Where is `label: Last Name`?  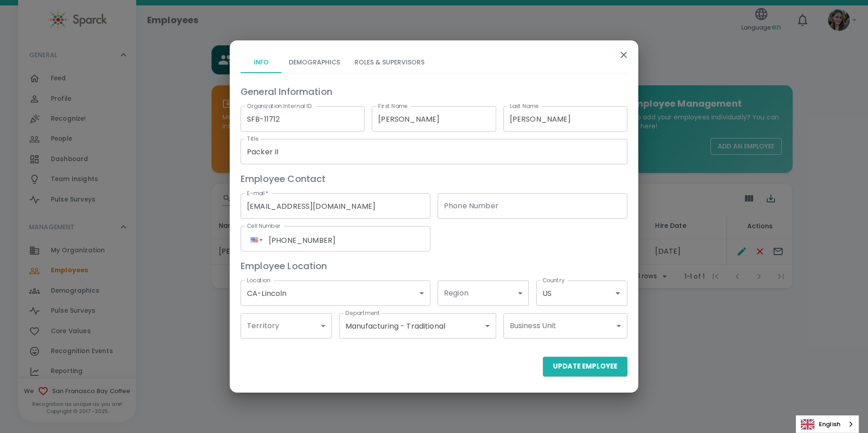
label: Last Name is located at coordinates (524, 106).